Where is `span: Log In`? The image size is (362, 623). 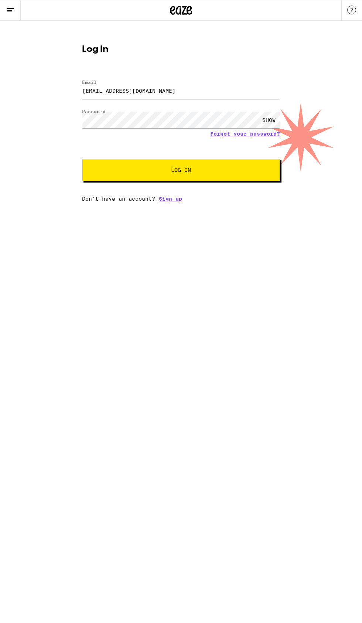 span: Log In is located at coordinates (181, 170).